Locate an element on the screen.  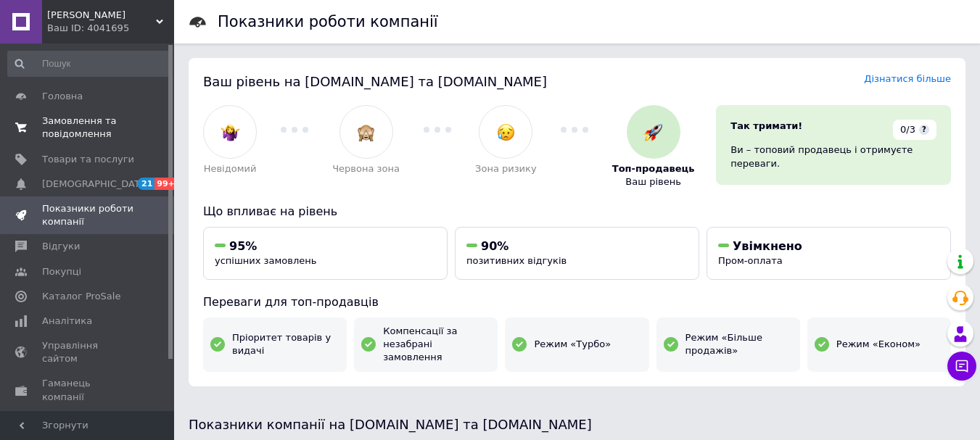
span: Невідомий is located at coordinates (230, 168).